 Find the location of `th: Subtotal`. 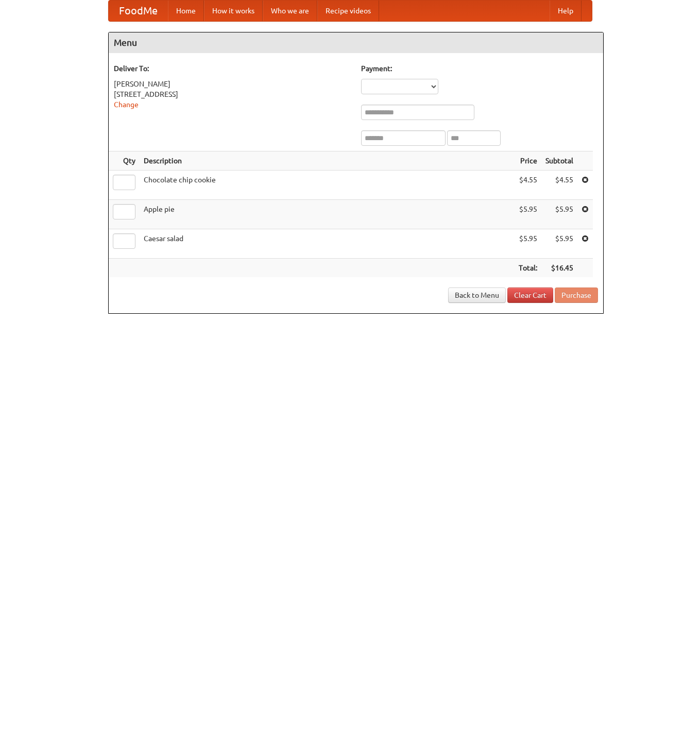

th: Subtotal is located at coordinates (560, 161).